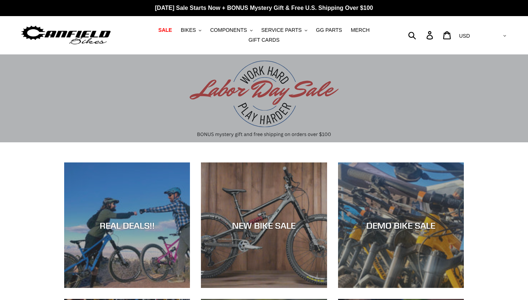 This screenshot has height=300, width=528. What do you see at coordinates (329, 30) in the screenshot?
I see `a: GG PARTS` at bounding box center [329, 30].